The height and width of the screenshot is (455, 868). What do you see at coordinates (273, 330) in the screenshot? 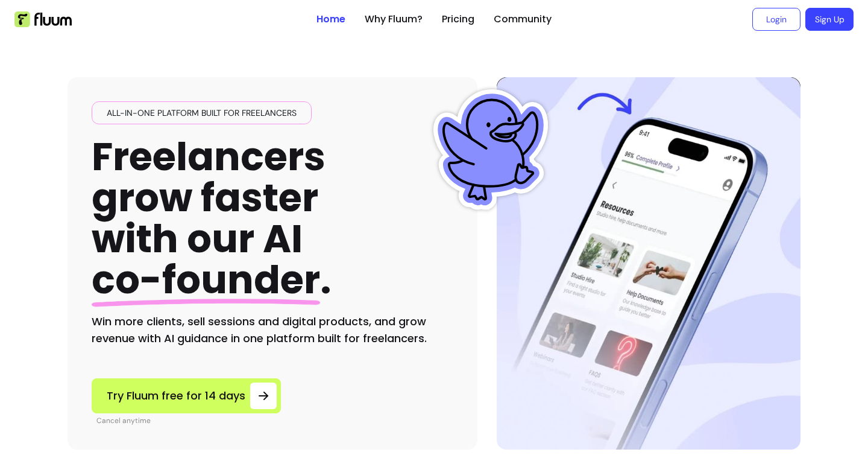
I see `h2: Win more clients, sell sessions and digital products, and grow revenue with AI guidance in one pl...` at bounding box center [273, 330].